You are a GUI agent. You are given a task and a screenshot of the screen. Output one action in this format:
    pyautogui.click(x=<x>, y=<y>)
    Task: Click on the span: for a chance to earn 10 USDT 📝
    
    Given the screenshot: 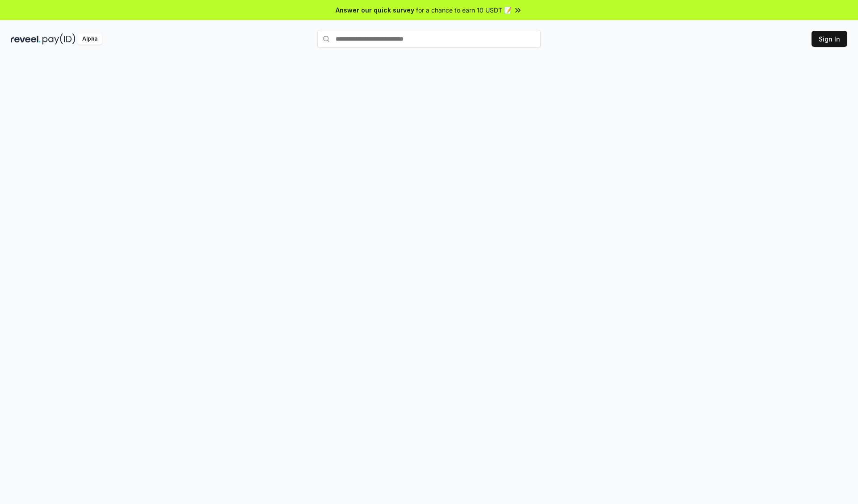 What is the action you would take?
    pyautogui.click(x=464, y=10)
    